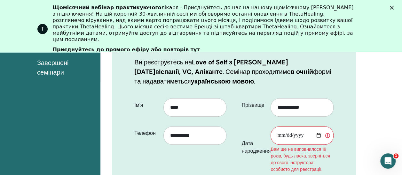  Describe the element at coordinates (43, 29) in the screenshot. I see `div: Зображення профілю для ThetaHealing` at that location.